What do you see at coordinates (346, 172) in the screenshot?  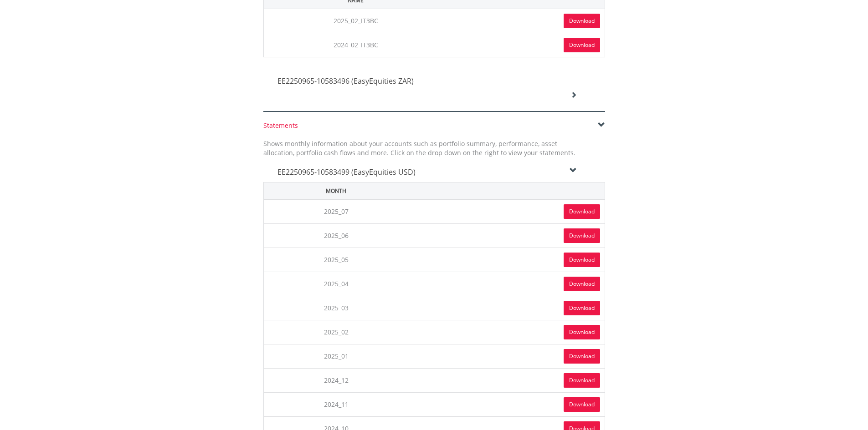 I see `span: EE2250965-10583499 (EasyEquities USD)` at bounding box center [346, 172].